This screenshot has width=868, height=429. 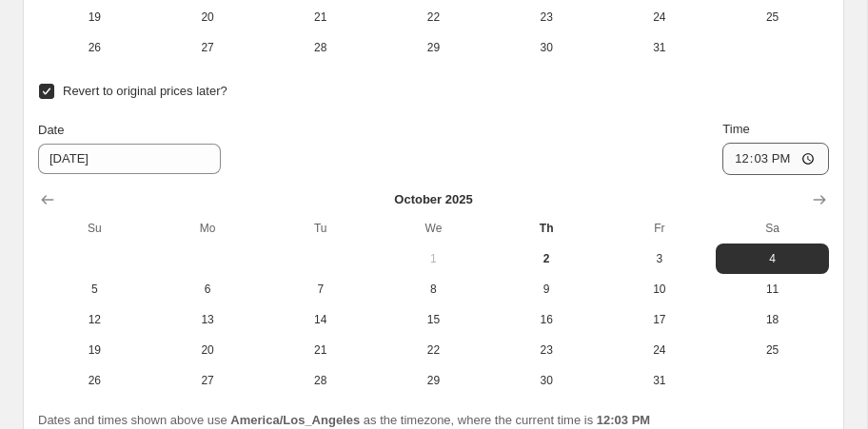 I want to click on th: Friday, so click(x=660, y=228).